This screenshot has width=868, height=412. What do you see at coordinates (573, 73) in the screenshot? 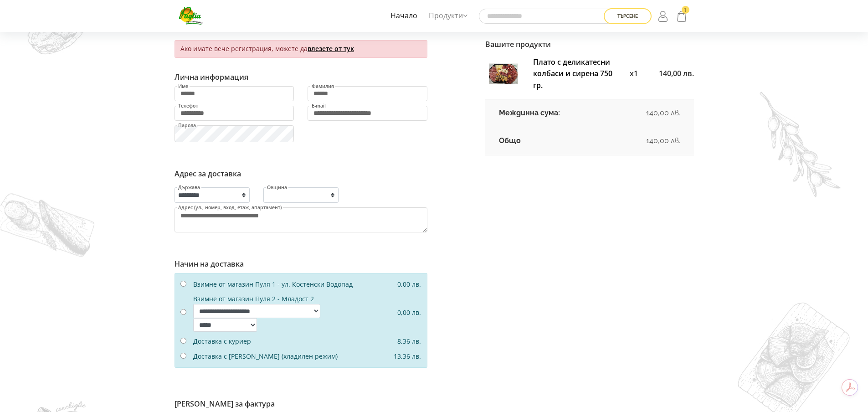
I see `strong: Плато с деликатесни колбаси и сирена 750 гр.` at bounding box center [573, 73].